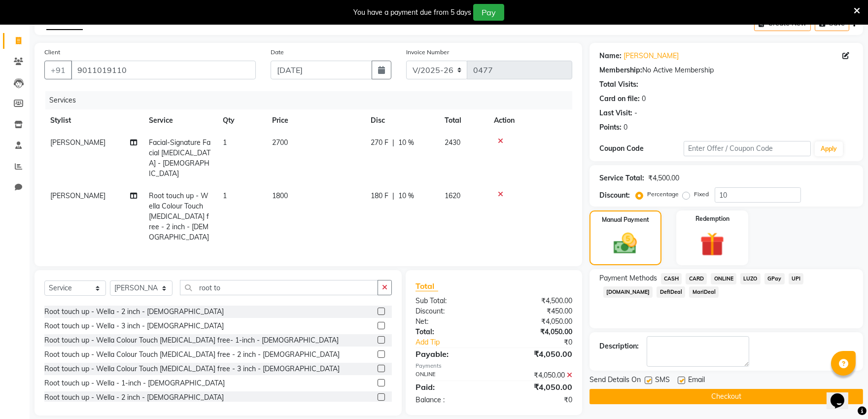 This screenshot has height=419, width=868. I want to click on div: Total Visits:, so click(618, 84).